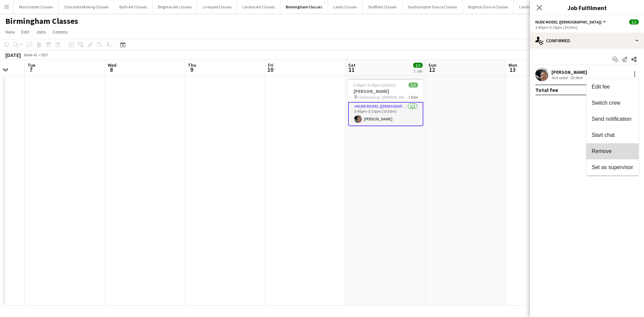 This screenshot has width=644, height=317. What do you see at coordinates (612, 168) in the screenshot?
I see `button: Set as supervisor` at bounding box center [612, 168].